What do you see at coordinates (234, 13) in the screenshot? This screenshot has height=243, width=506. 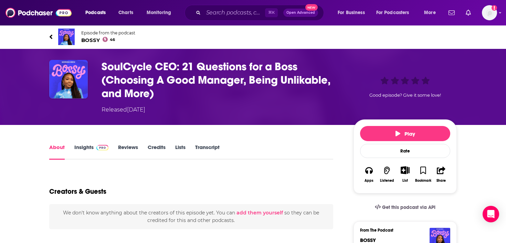 I see `input: Search podcasts, credits, & more...` at bounding box center [234, 13].